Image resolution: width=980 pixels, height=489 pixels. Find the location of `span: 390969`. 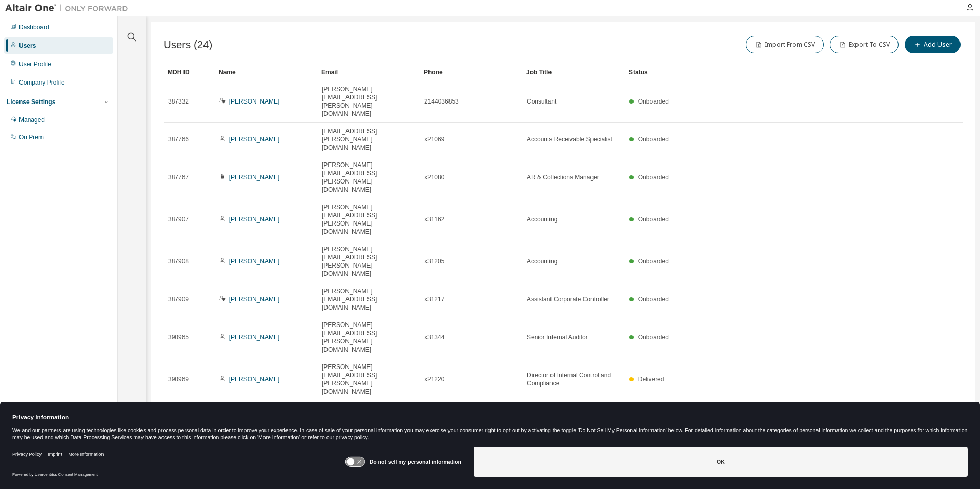

span: 390969 is located at coordinates (178, 379).